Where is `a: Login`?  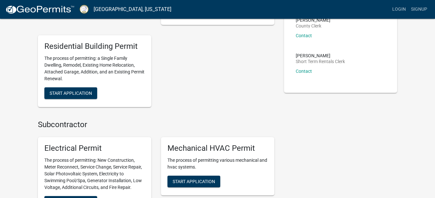 a: Login is located at coordinates (399, 9).